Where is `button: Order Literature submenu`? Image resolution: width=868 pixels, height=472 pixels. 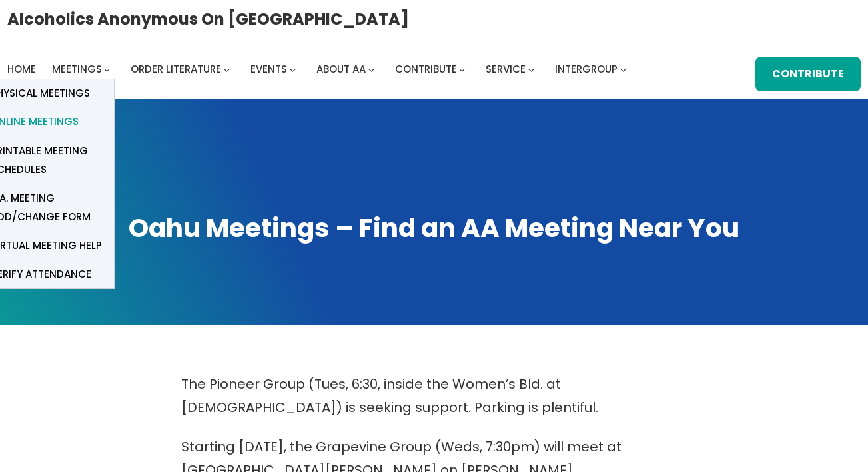
button: Order Literature submenu is located at coordinates (226, 69).